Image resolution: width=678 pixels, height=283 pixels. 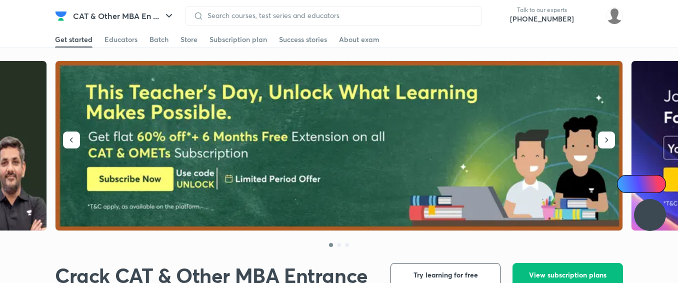 I want to click on a: call-us, so click(x=500, y=16).